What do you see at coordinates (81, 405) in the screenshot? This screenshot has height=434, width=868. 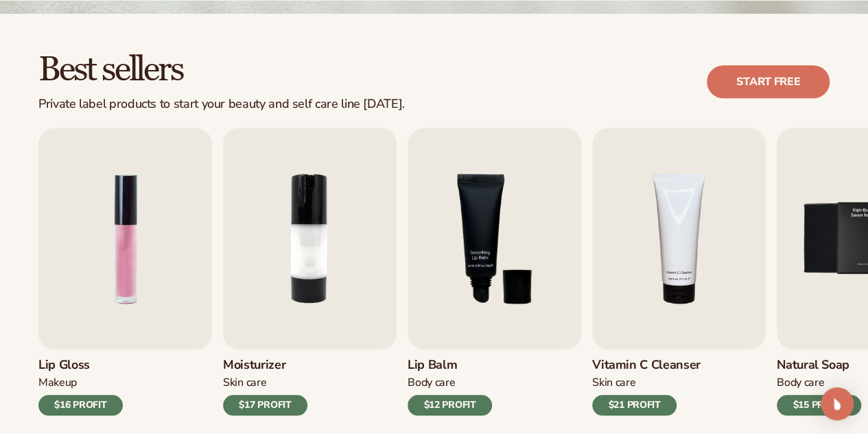 I see `div: $16 PROFIT` at bounding box center [81, 405].